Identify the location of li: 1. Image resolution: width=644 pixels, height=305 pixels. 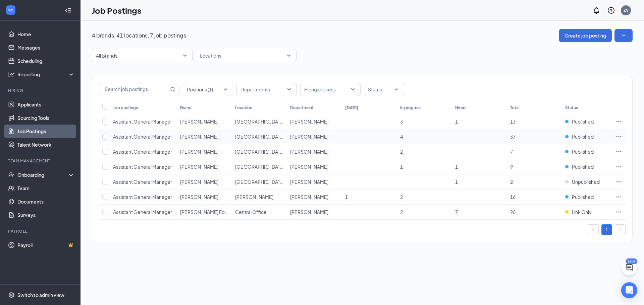
(607, 230).